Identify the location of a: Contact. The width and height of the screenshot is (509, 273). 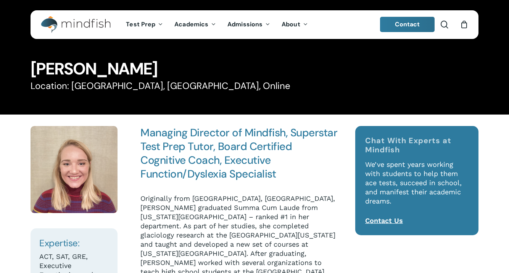
(407, 24).